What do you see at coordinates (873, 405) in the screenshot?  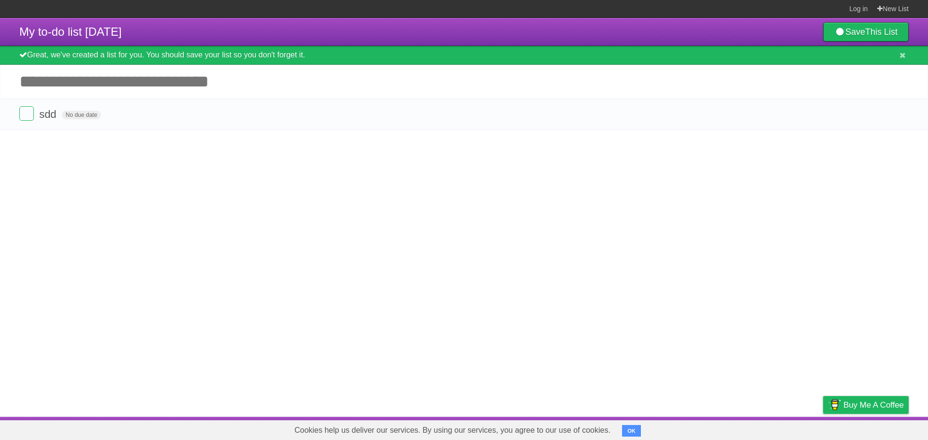 I see `span: Buy me a coffee` at bounding box center [873, 405].